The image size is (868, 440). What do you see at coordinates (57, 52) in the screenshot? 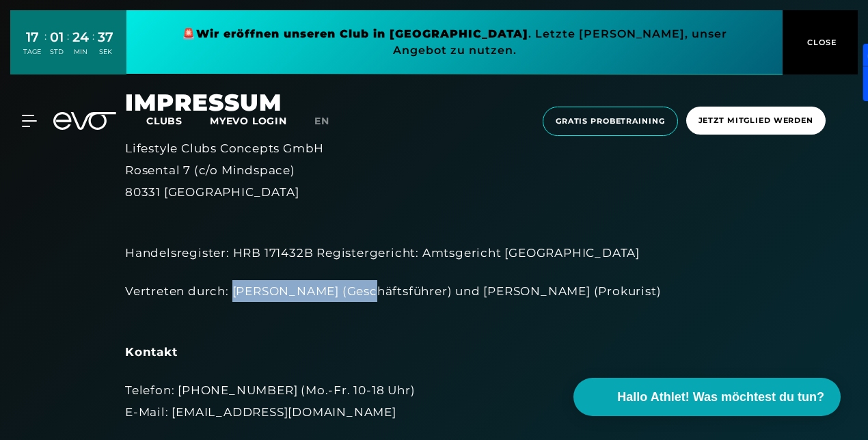
I see `div: STD` at bounding box center [57, 52].